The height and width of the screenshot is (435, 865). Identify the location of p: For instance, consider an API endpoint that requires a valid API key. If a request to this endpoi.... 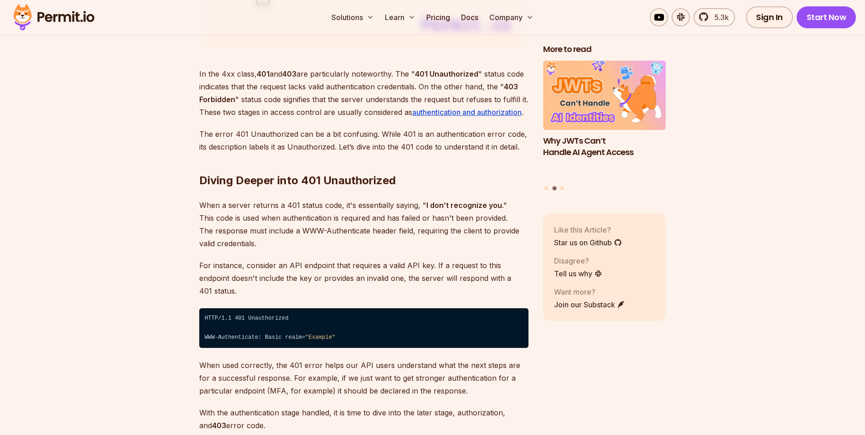
(364, 278).